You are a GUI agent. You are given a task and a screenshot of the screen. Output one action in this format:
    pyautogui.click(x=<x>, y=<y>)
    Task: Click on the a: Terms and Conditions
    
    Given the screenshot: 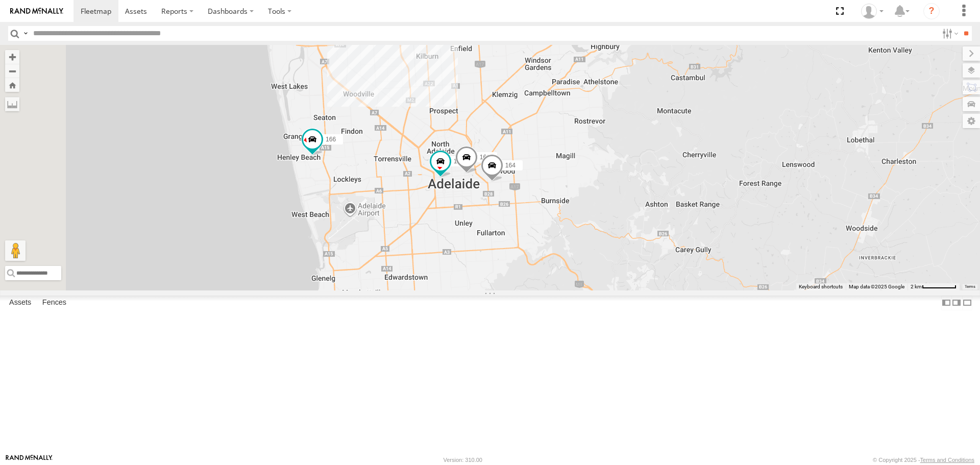 What is the action you would take?
    pyautogui.click(x=947, y=460)
    